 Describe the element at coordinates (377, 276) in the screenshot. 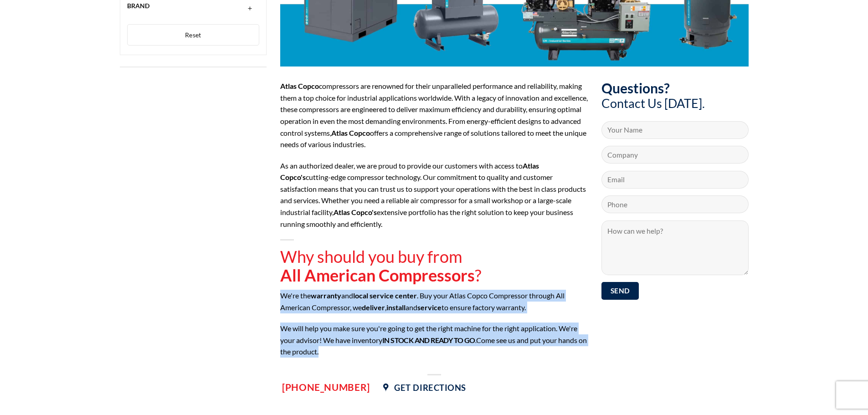

I see `strong: All American Compressors` at that location.